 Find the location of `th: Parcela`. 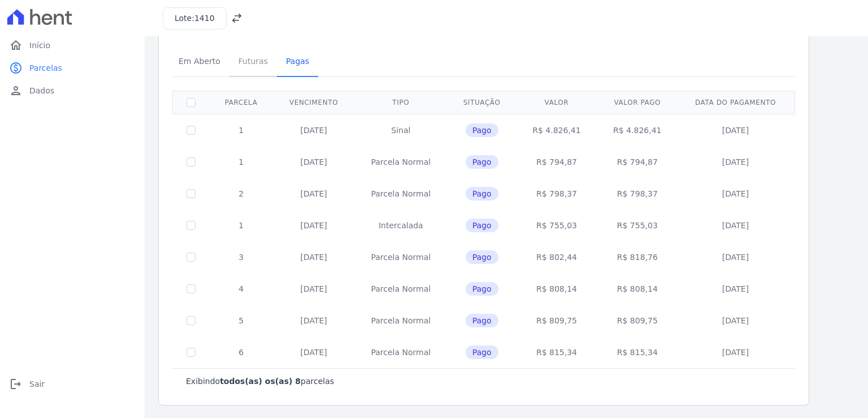

th: Parcela is located at coordinates (240, 102).